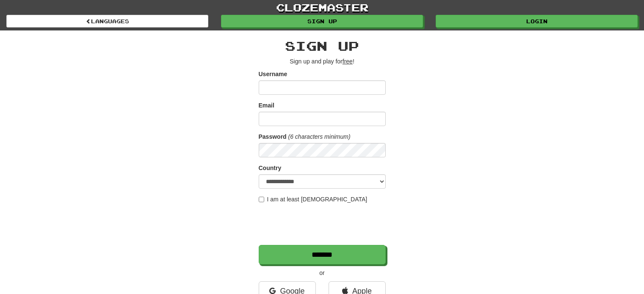 This screenshot has height=294, width=644. What do you see at coordinates (322, 61) in the screenshot?
I see `p: Sign up and play for !` at bounding box center [322, 61].